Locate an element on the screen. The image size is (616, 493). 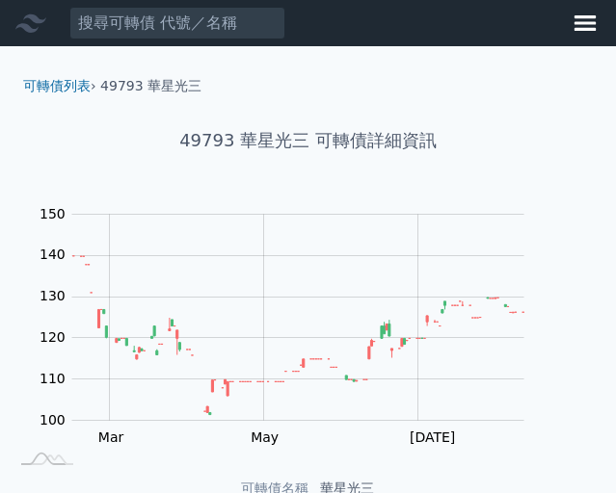
tspan: 150 is located at coordinates (52, 214).